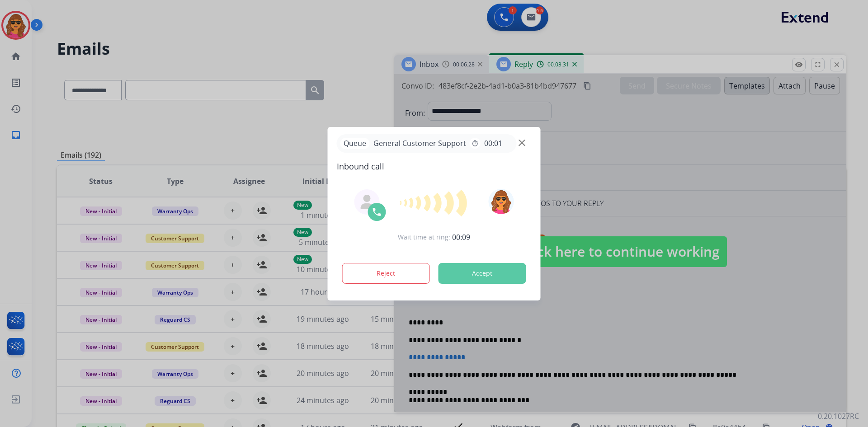  What do you see at coordinates (501, 202) in the screenshot?
I see `img: avatar` at bounding box center [501, 202].